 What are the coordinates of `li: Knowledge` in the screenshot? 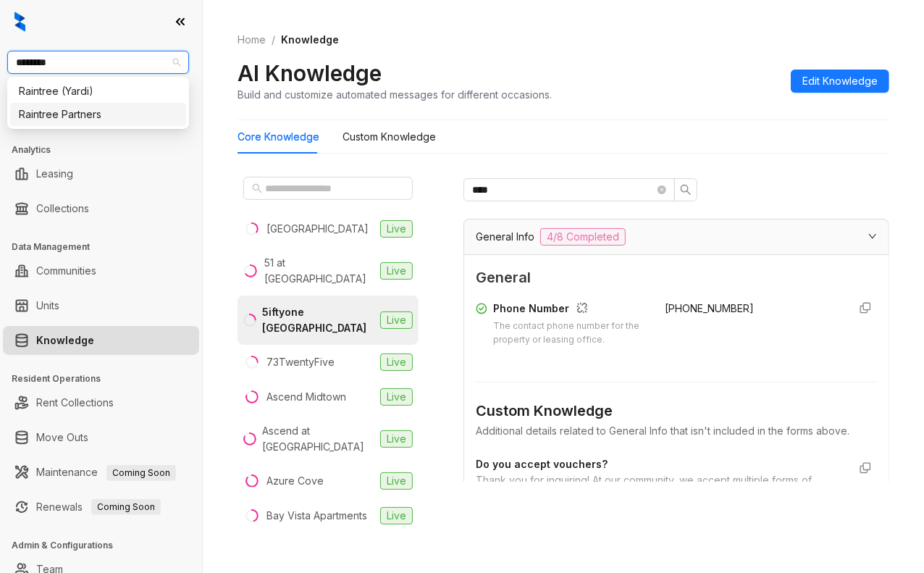 It's located at (101, 341).